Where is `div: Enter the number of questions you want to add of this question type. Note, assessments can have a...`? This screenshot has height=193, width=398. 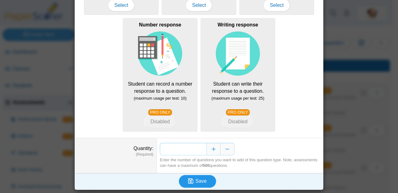
div: Enter the number of questions you want to add of this question type. Note, assessments can have a... is located at coordinates (240, 163).